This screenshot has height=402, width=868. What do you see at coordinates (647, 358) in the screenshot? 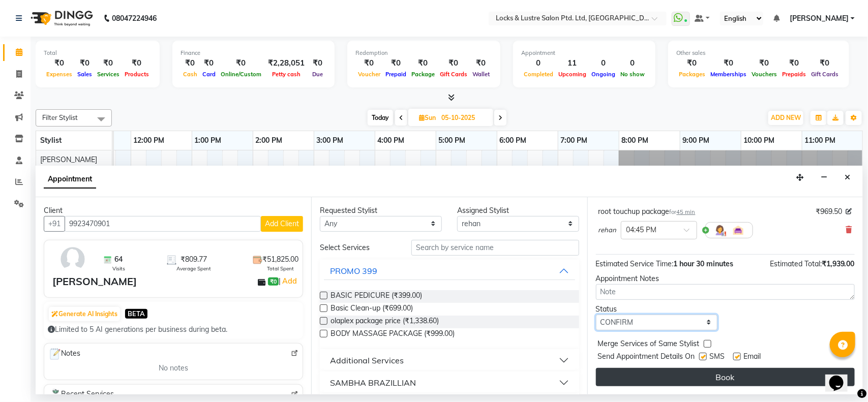
I see `span: Send Appointment Details On` at bounding box center [647, 358].